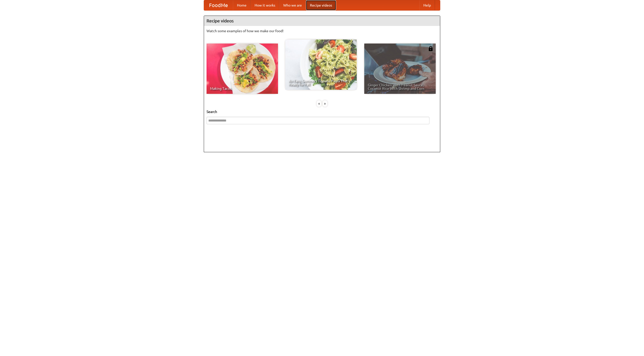 The width and height of the screenshot is (644, 356). Describe the element at coordinates (427, 5) in the screenshot. I see `a: Help` at that location.